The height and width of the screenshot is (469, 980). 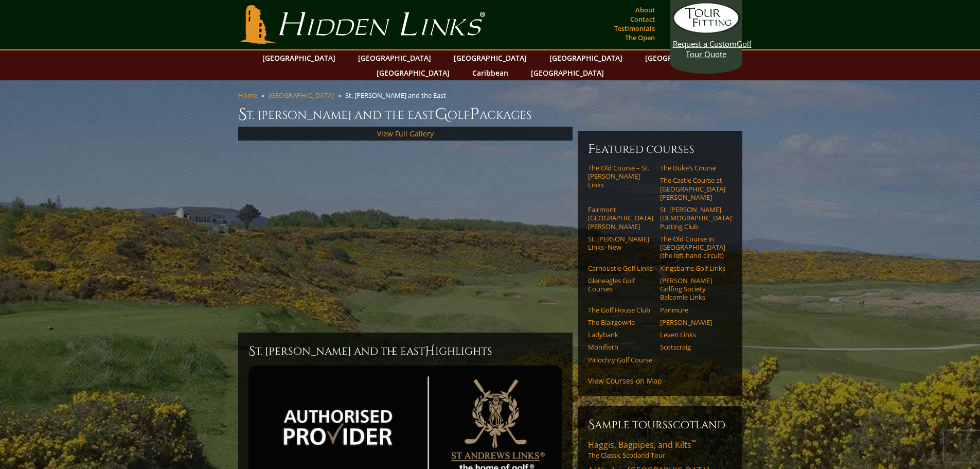 What do you see at coordinates (621, 309) in the screenshot?
I see `a: The Golf House Club` at bounding box center [621, 309].